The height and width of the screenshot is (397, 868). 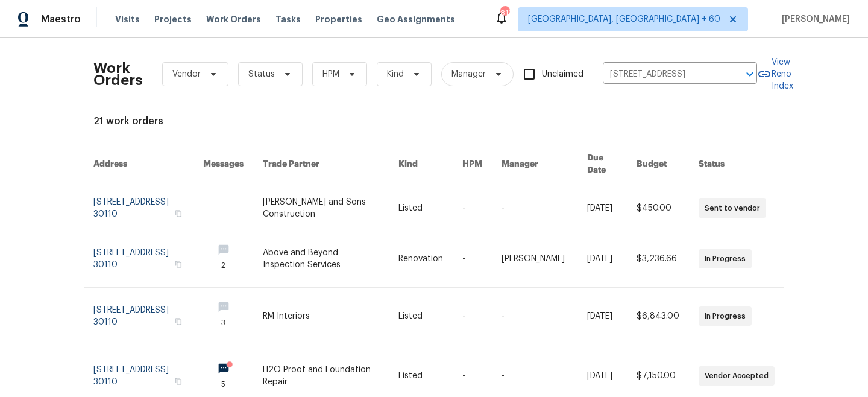 I want to click on th: Messages, so click(x=223, y=164).